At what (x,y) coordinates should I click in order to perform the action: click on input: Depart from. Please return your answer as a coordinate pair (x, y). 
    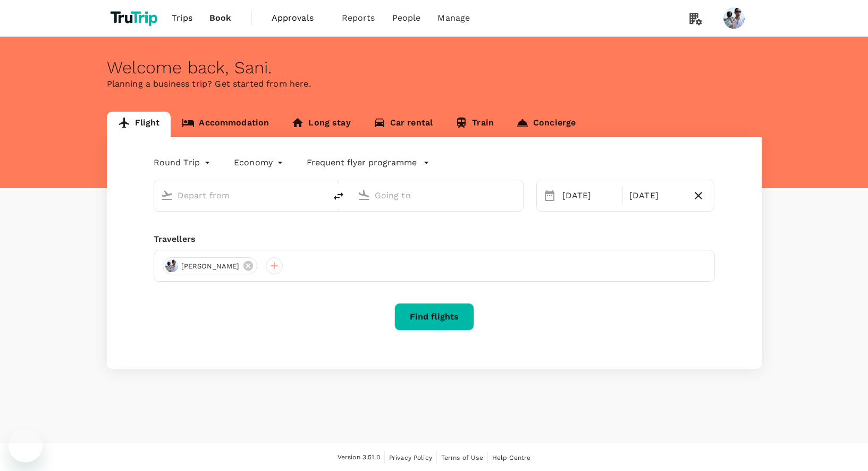
    Looking at the image, I should click on (240, 195).